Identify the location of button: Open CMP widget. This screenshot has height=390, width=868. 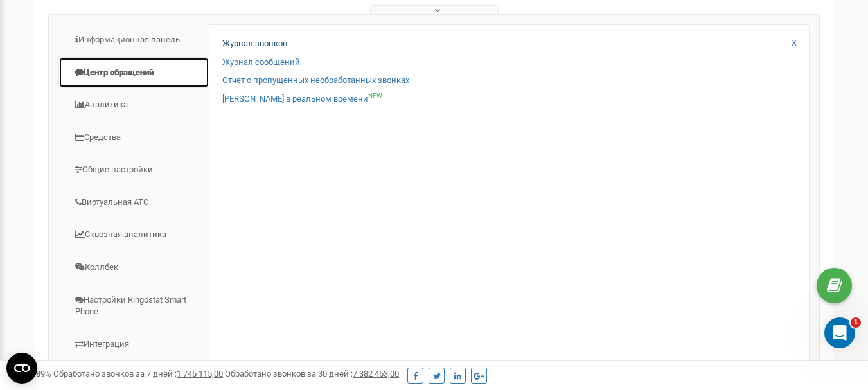
(22, 368).